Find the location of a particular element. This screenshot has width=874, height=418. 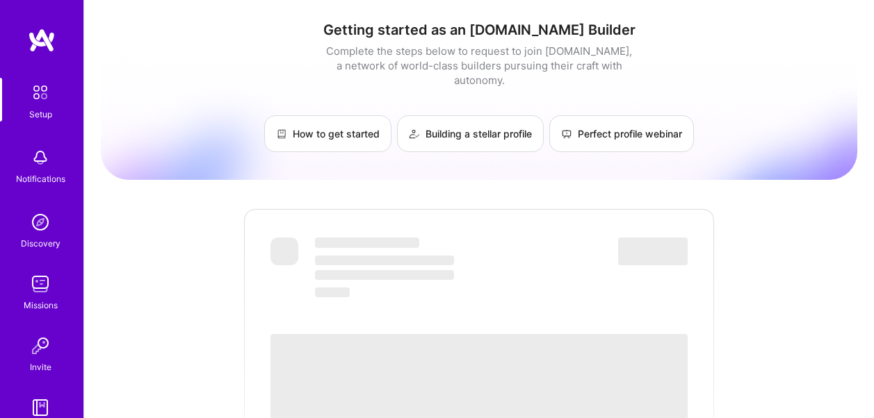

img: bell is located at coordinates (40, 158).